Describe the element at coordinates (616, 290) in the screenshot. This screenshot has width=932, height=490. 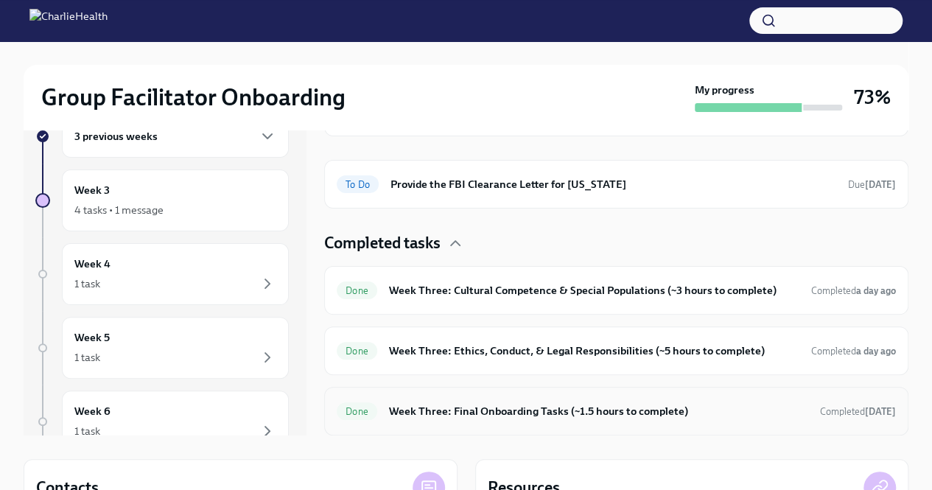
I see `a: DoneWeek Three: Cultural Competence & Special Populations (~3 hours to complete)Completeda day ago` at that location.